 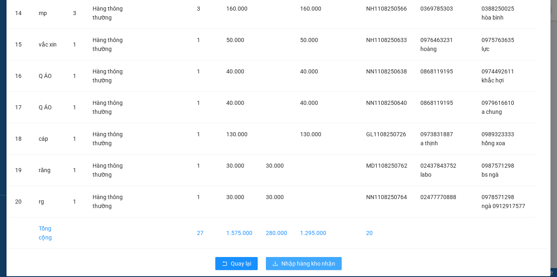 What do you see at coordinates (498, 40) in the screenshot?
I see `span: 0975763635` at bounding box center [498, 40].